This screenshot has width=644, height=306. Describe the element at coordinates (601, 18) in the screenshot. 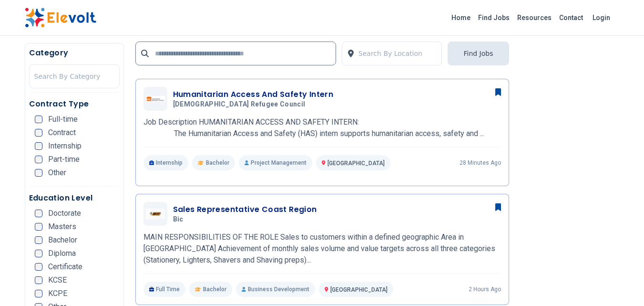

I see `a: Login` at that location.